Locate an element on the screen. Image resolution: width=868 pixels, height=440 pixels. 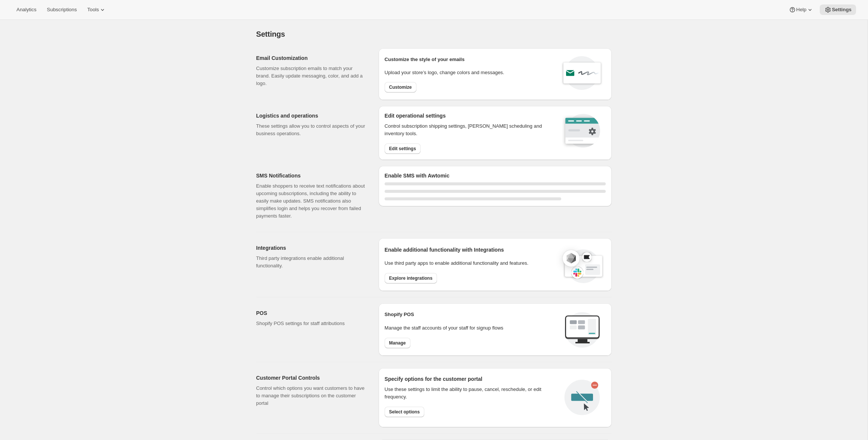
button: Customize is located at coordinates (400, 88).